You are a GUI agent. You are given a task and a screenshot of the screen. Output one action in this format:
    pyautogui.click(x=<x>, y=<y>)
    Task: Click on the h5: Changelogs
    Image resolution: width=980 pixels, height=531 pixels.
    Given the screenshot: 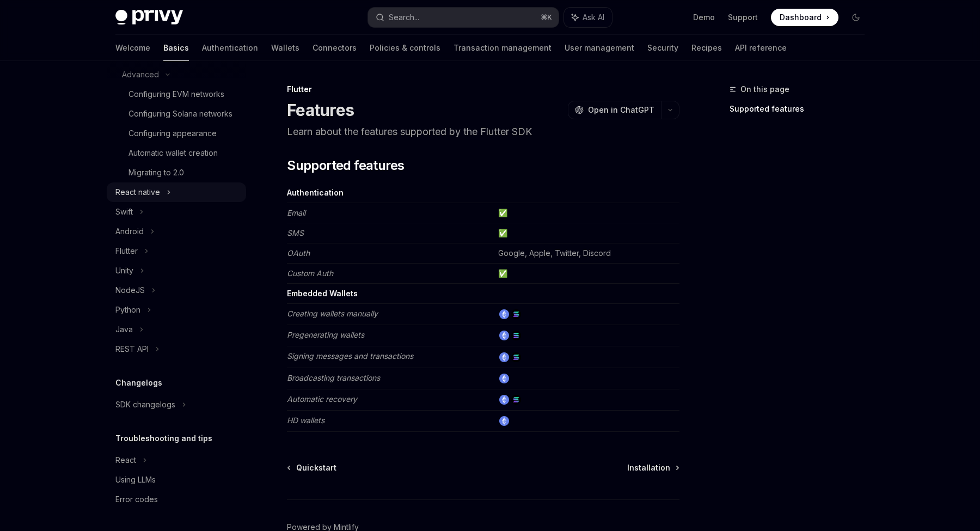 What is the action you would take?
    pyautogui.click(x=139, y=382)
    